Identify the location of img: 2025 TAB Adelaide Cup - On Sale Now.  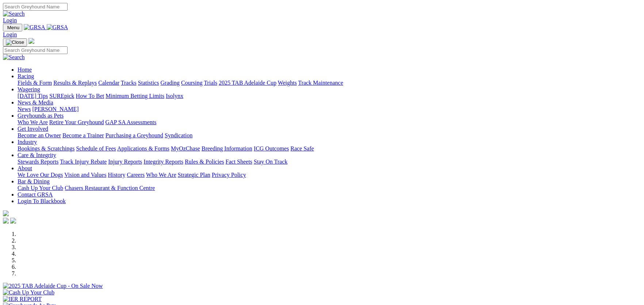
(53, 286).